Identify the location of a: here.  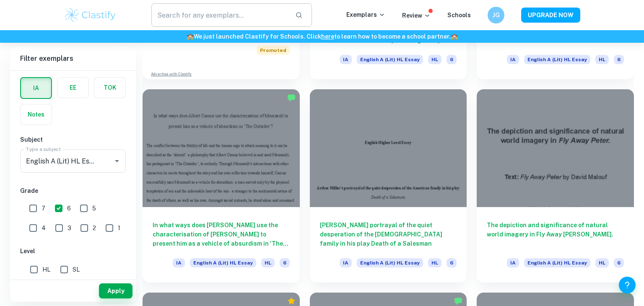
(328, 37).